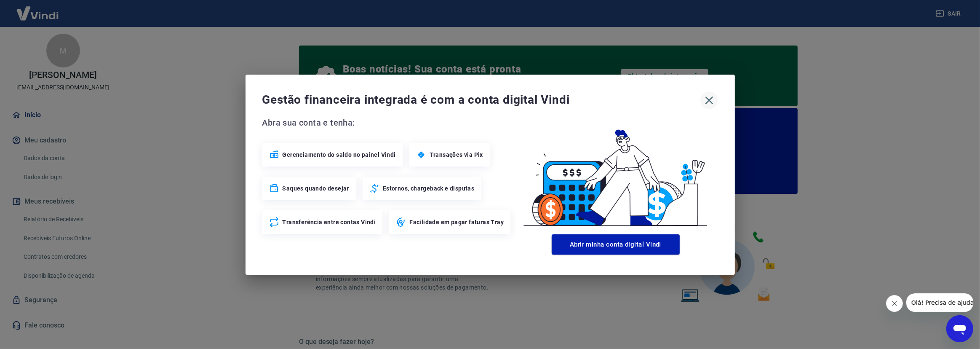  What do you see at coordinates (481, 100) in the screenshot?
I see `span: Gestão financeira integrada é com a conta digital Vindi` at bounding box center [481, 100].